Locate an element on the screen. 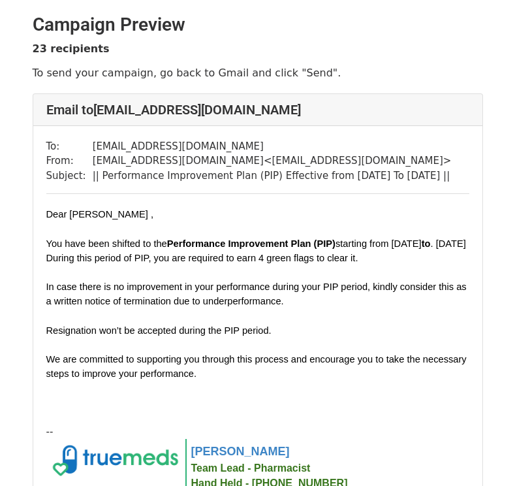 The width and height of the screenshot is (515, 486). span: In case there is no improvement in your performance during your PIP period, kindly consider this ... is located at coordinates (257, 294).